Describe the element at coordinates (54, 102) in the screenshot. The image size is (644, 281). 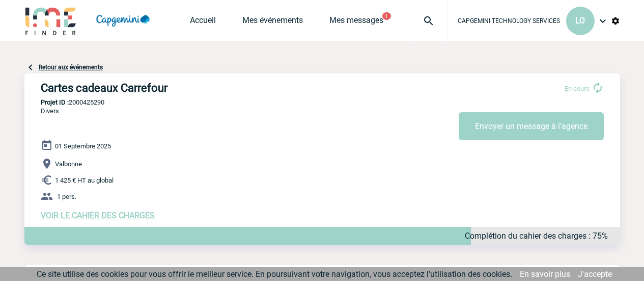
I see `b: Projet ID :` at that location.